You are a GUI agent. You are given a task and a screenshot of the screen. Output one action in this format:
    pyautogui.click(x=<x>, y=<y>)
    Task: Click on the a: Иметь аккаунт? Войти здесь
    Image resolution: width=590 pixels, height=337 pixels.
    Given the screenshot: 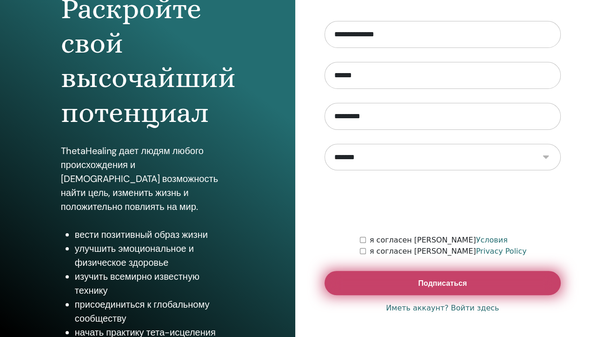 What is the action you would take?
    pyautogui.click(x=442, y=308)
    